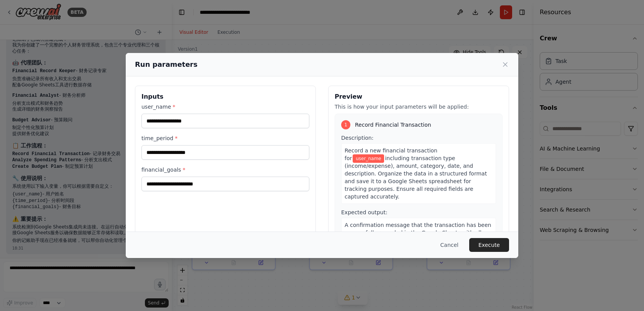  What do you see at coordinates (364, 212) in the screenshot?
I see `span: Expected output:` at bounding box center [364, 212].